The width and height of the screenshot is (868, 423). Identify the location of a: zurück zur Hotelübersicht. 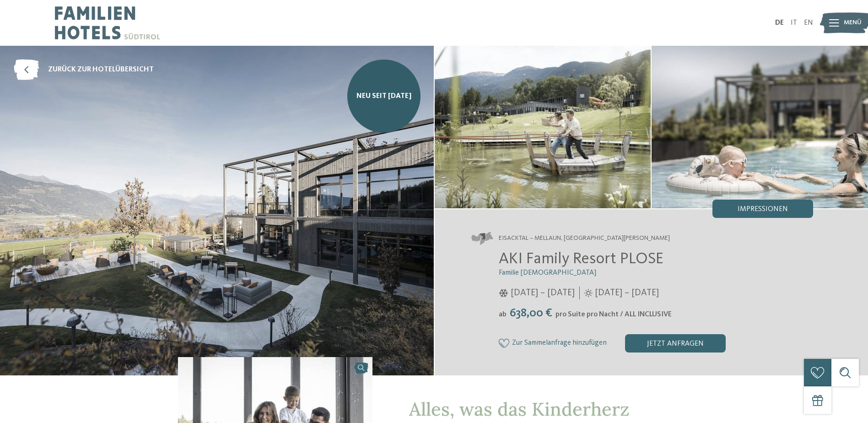
(84, 69).